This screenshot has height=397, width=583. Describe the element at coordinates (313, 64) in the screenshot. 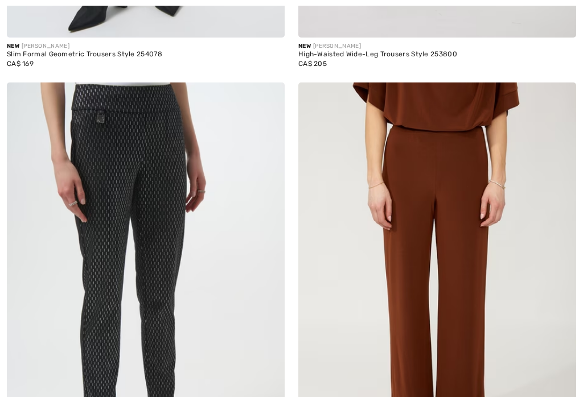

I see `span: CA$ 205` at that location.